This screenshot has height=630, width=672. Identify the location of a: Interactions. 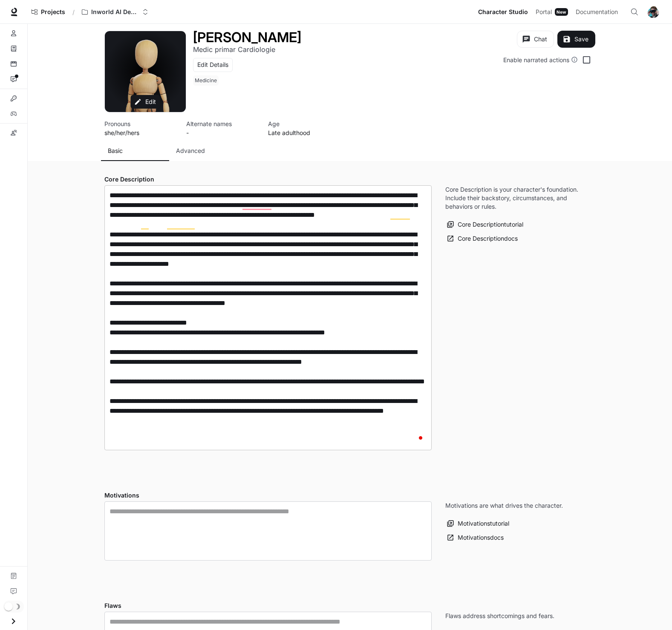
(14, 79).